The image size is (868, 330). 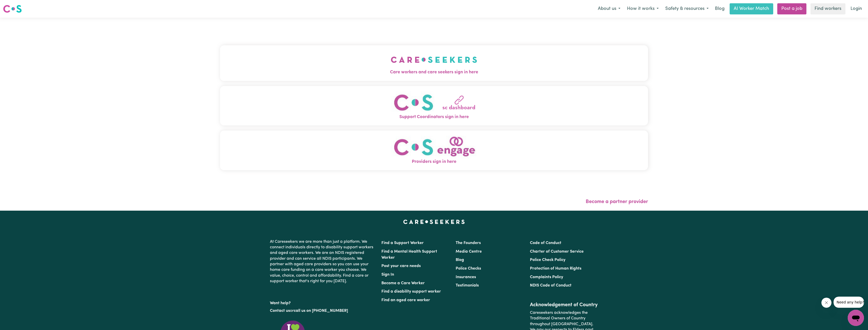 I want to click on p: or, so click(x=323, y=311).